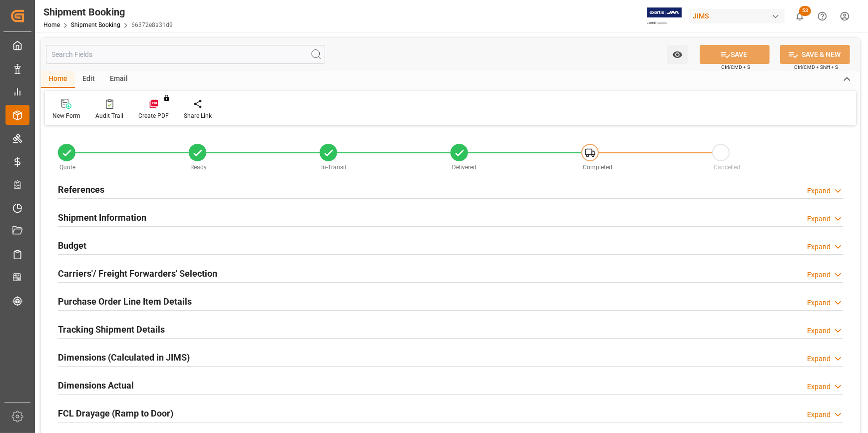 This screenshot has width=868, height=433. I want to click on h2: Budget, so click(72, 245).